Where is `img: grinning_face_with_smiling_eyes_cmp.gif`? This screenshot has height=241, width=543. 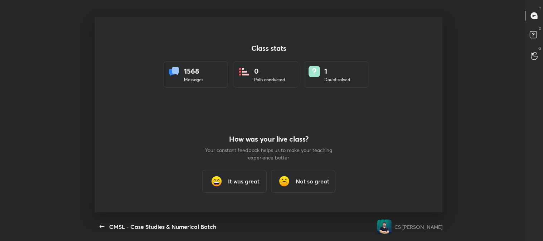 img: grinning_face_with_smiling_eyes_cmp.gif is located at coordinates (216, 181).